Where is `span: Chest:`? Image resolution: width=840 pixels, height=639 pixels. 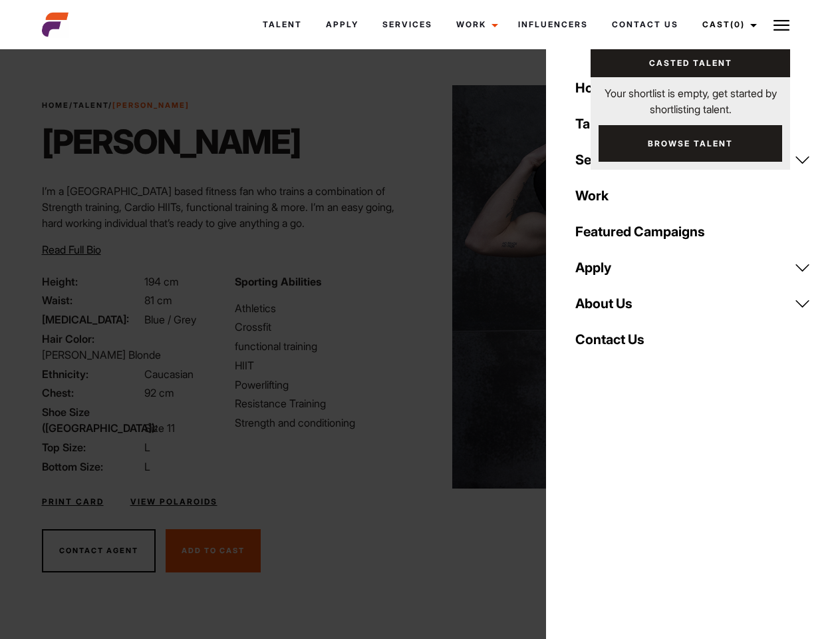 span: Chest: is located at coordinates (92, 393).